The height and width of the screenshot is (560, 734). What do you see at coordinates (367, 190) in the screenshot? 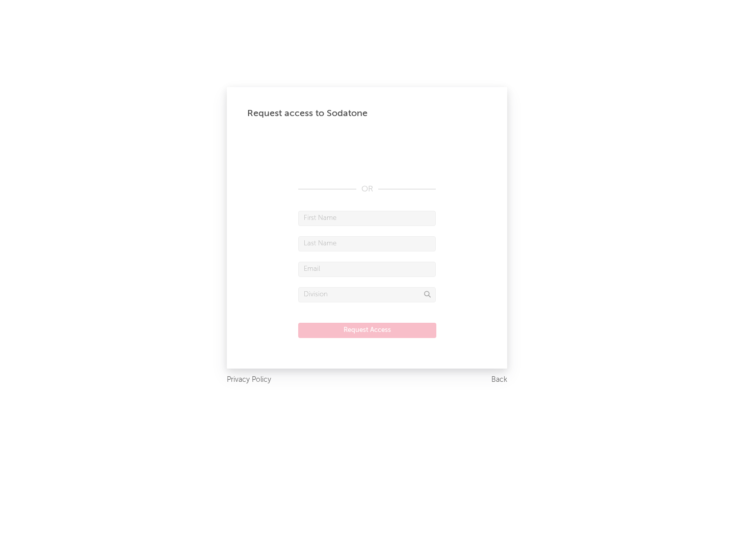
I see `div: OR` at bounding box center [367, 190].